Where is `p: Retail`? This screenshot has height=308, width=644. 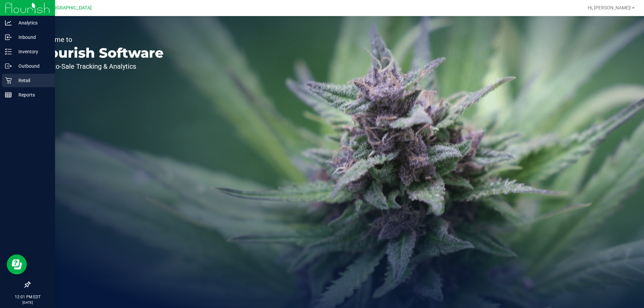
p: Retail is located at coordinates (32, 81).